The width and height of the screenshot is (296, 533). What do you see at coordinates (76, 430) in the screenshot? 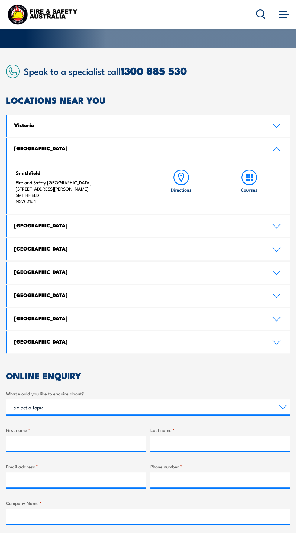
I see `label: First name` at bounding box center [76, 430].